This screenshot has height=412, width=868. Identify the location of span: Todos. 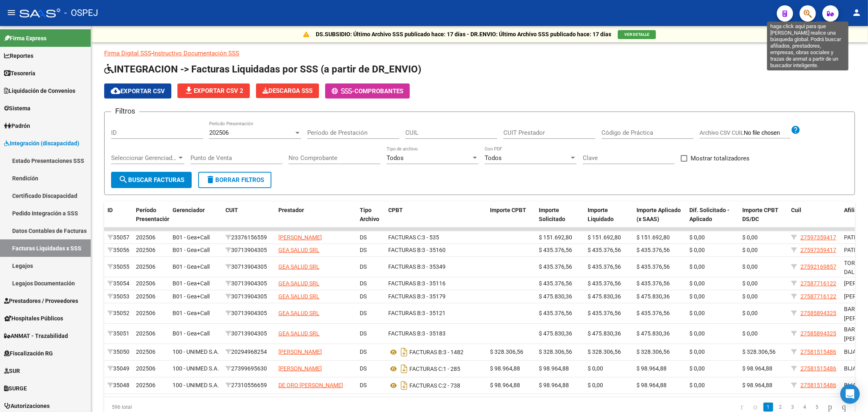
(493, 158).